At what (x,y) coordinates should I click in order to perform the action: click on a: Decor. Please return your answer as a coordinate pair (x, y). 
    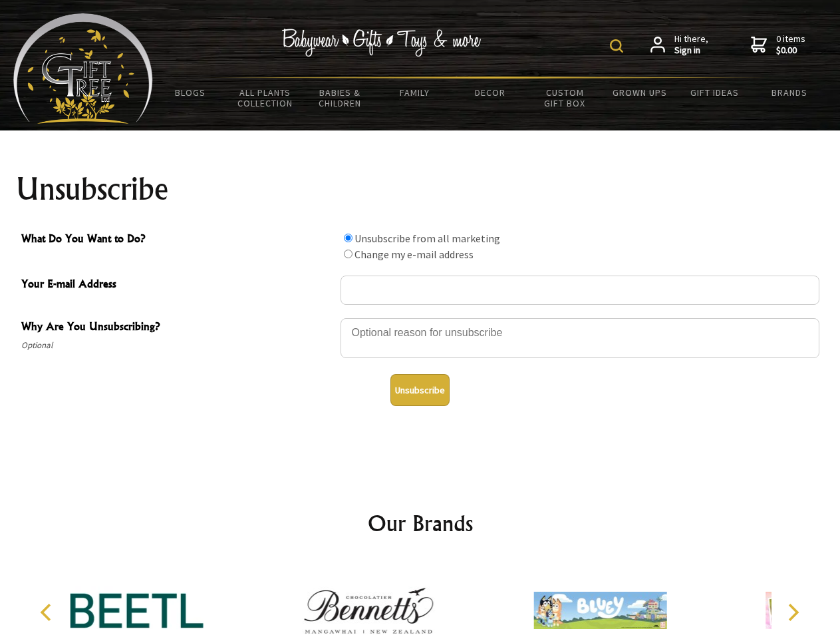
    Looking at the image, I should click on (490, 93).